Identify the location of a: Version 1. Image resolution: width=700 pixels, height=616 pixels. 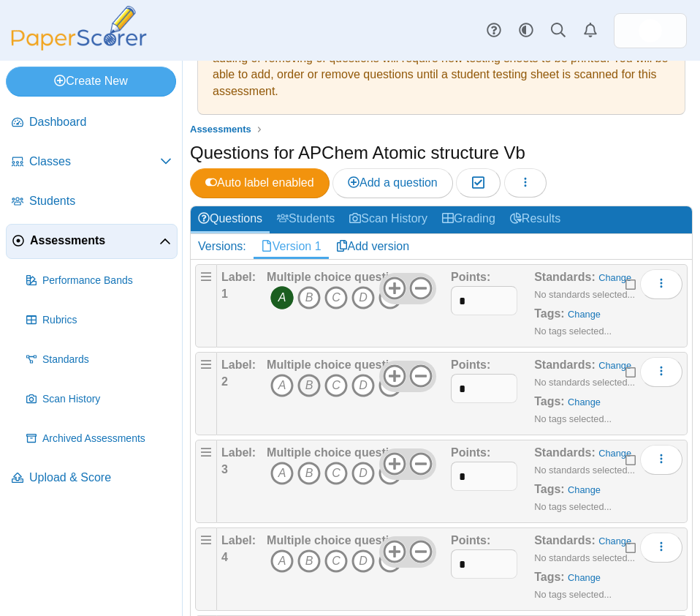
(291, 246).